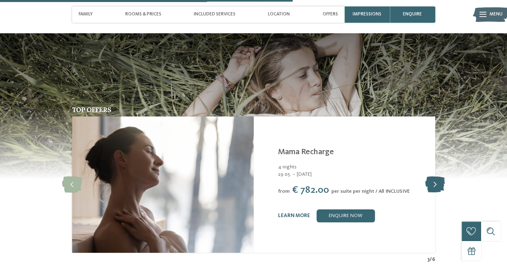  Describe the element at coordinates (370, 191) in the screenshot. I see `span: per suite per night / All INCLUSIVE` at that location.